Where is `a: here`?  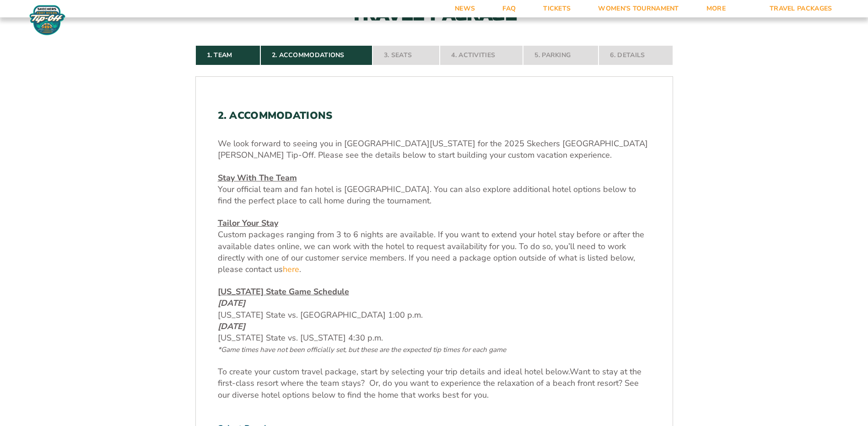
a: here is located at coordinates (291, 269).